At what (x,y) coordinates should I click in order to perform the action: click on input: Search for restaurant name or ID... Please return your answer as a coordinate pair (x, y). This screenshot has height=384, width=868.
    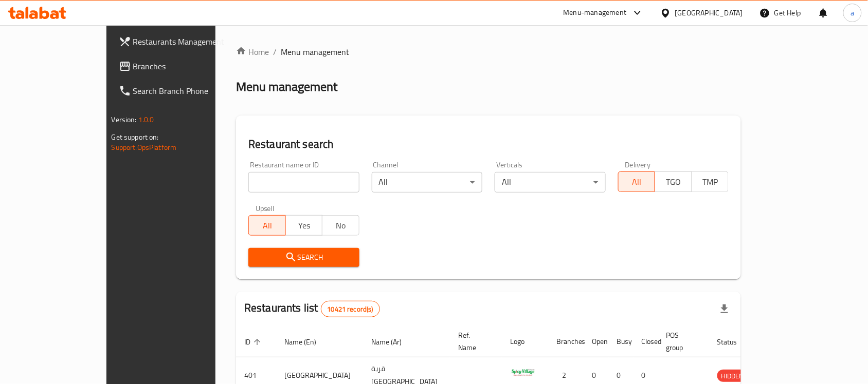
    Looking at the image, I should click on (304, 182).